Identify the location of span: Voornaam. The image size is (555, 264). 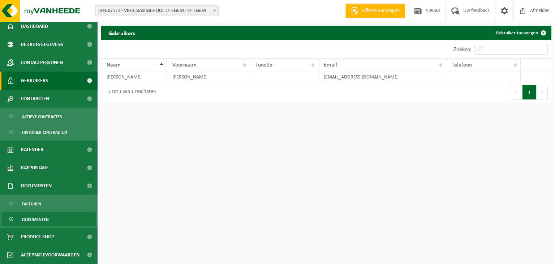
(184, 65).